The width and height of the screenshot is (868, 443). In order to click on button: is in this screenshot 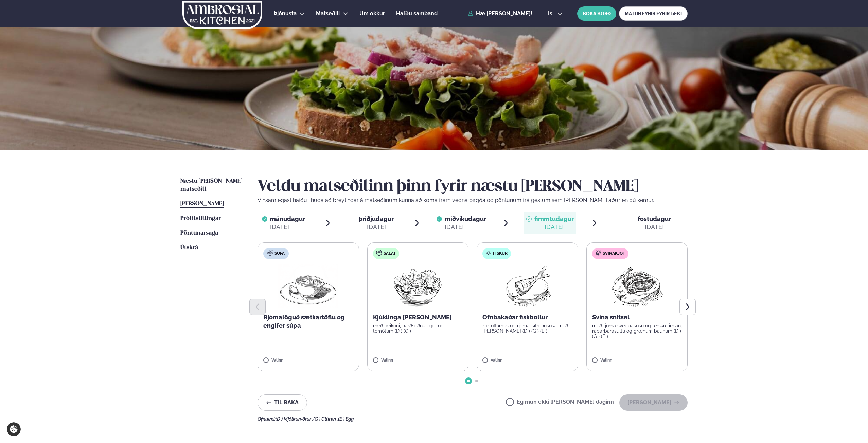, I will do `click(555, 14)`.